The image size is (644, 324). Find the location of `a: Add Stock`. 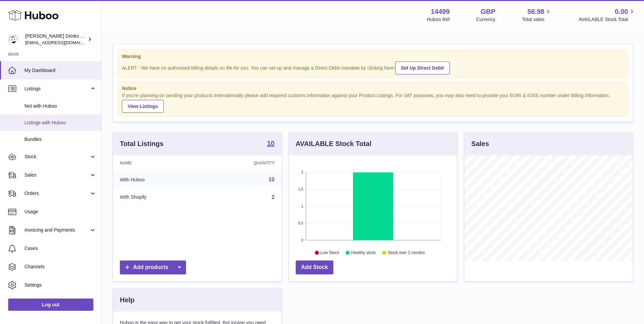

a: Add Stock is located at coordinates (314, 267).